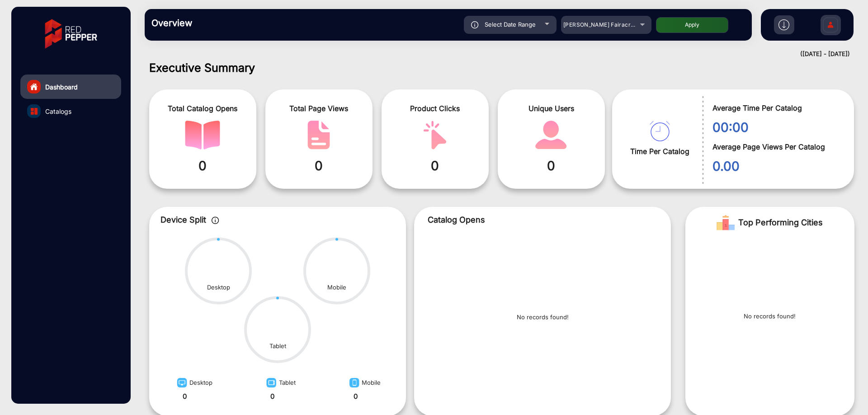 The image size is (868, 415). What do you see at coordinates (776, 108) in the screenshot?
I see `span: Average Time Per Catalog` at bounding box center [776, 108].